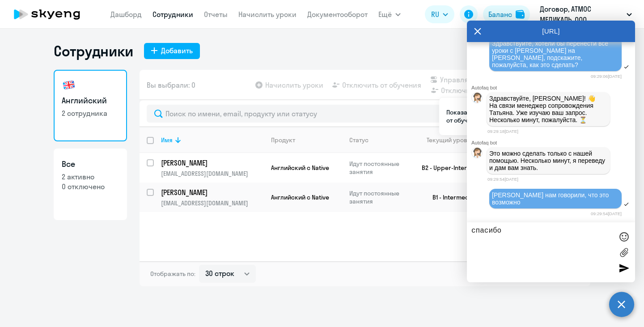  I want to click on p: Договор, АТМОС МЕДИКАЛЬ, ООО, so click(581, 14).